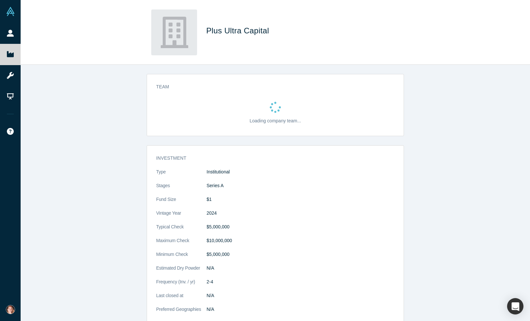 Image resolution: width=530 pixels, height=321 pixels. I want to click on p: Loading company team..., so click(275, 121).